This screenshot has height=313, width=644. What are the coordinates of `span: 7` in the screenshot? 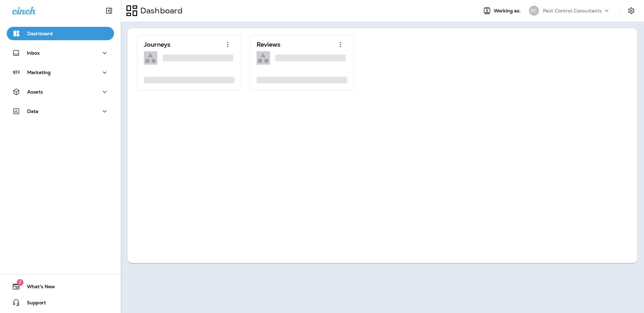 It's located at (20, 282).